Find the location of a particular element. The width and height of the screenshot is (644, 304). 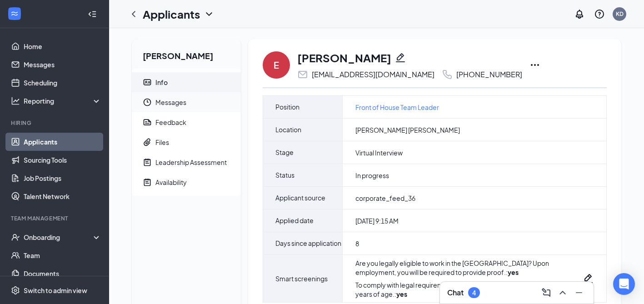

svg: Analysis is located at coordinates (16, 101).